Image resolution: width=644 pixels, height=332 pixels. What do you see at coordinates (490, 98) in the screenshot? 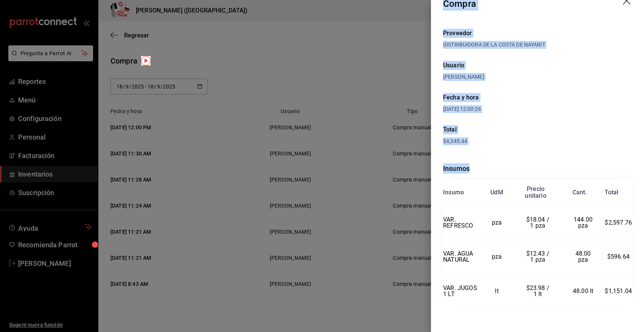
I see `div: Fecha y hora` at bounding box center [490, 98].